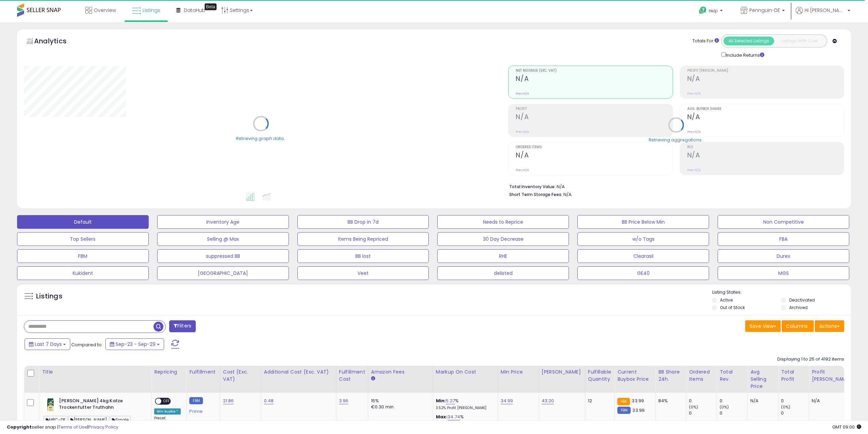 The height and width of the screenshot is (434, 868). I want to click on span: Compared to:, so click(87, 344).